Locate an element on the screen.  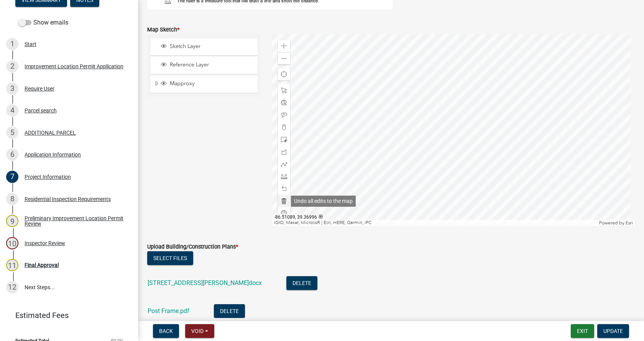
div: 5 is located at coordinates (12, 133).